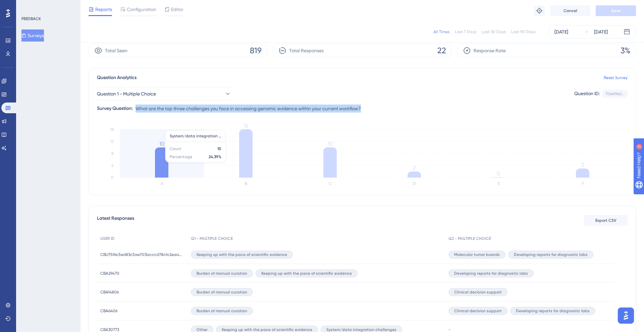 The image size is (644, 332). What do you see at coordinates (164, 94) in the screenshot?
I see `button: Question 1 - Multiple Choice` at bounding box center [164, 94].